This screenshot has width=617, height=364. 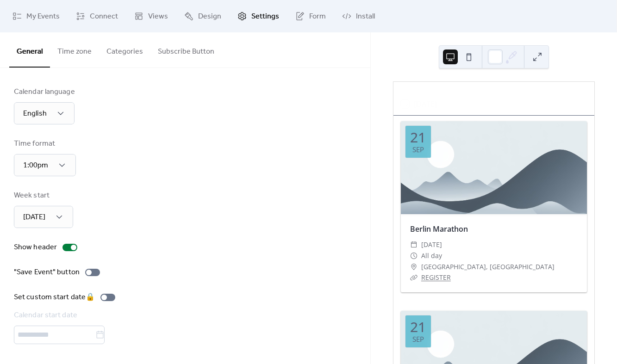 I want to click on button: General, so click(x=30, y=50).